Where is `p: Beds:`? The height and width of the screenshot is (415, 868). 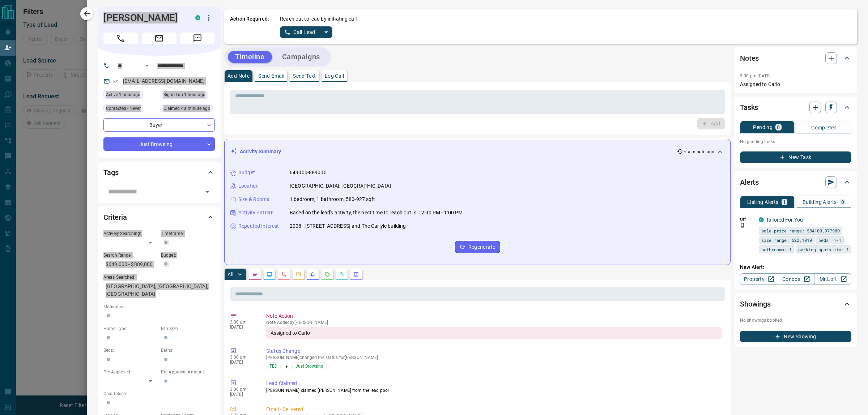
p: Beds: is located at coordinates (130, 350).